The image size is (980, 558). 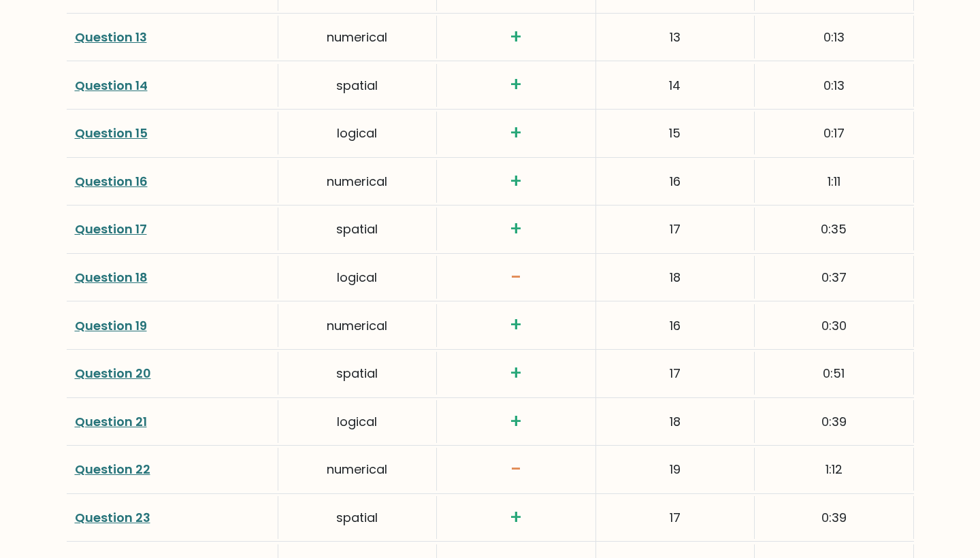 What do you see at coordinates (833, 469) in the screenshot?
I see `div: 1:12` at bounding box center [833, 469].